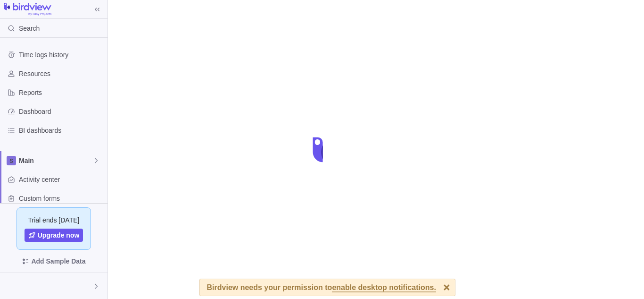 The width and height of the screenshot is (644, 299). I want to click on span: Main, so click(55, 161).